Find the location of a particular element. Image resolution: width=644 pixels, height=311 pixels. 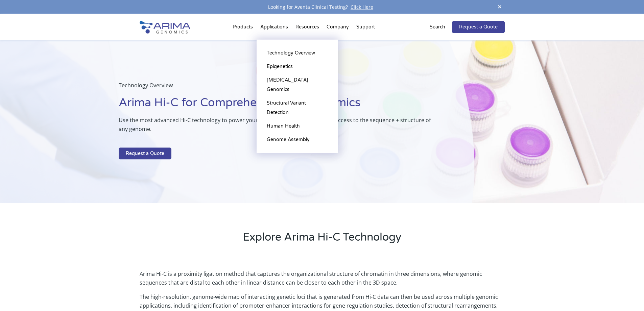

a: Technology Overview is located at coordinates (297, 53).